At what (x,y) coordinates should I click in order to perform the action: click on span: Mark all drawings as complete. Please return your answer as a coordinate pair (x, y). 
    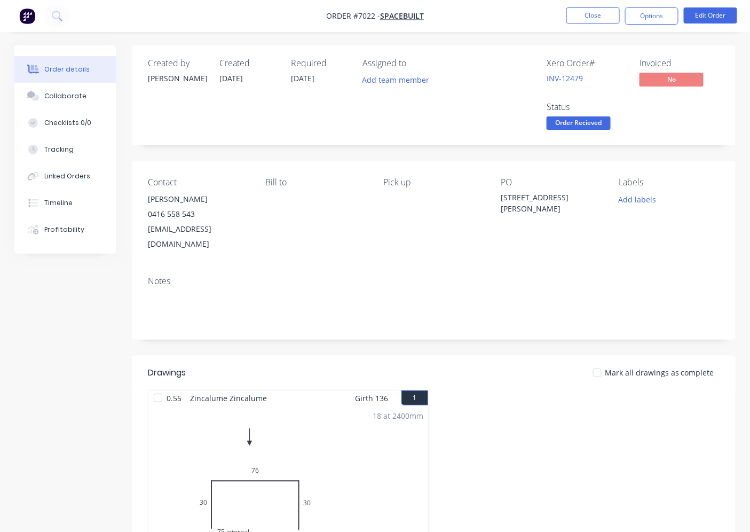
    Looking at the image, I should click on (659, 372).